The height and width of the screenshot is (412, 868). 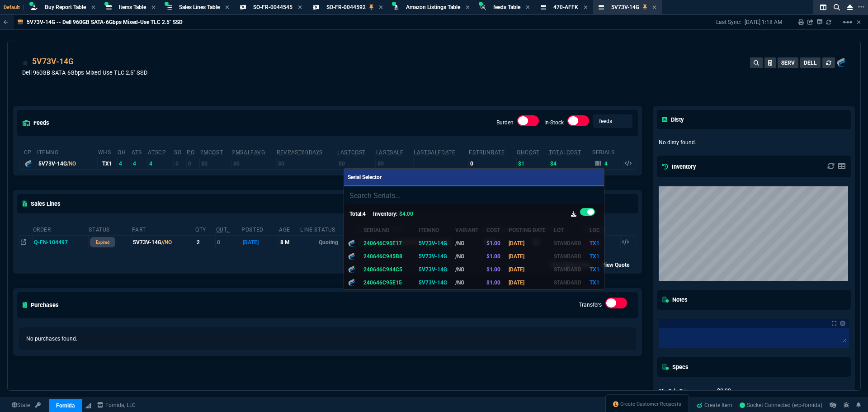 What do you see at coordinates (385, 214) in the screenshot?
I see `span: Inventory:` at bounding box center [385, 214].